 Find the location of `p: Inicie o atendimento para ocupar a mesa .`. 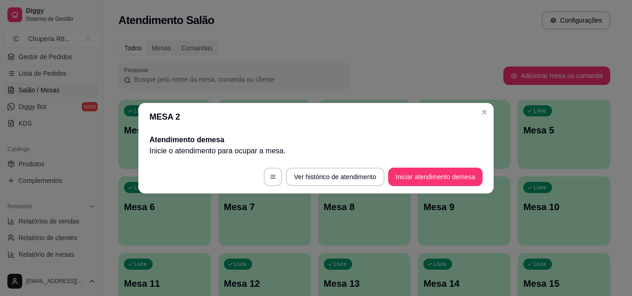

p: Inicie o atendimento para ocupar a mesa . is located at coordinates (316, 151).